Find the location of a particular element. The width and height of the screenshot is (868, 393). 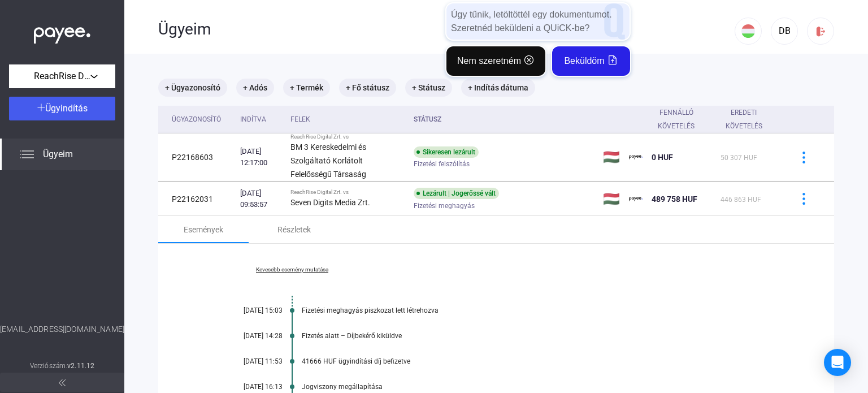

mat-chip: + Ügyazonosító is located at coordinates (193, 88).